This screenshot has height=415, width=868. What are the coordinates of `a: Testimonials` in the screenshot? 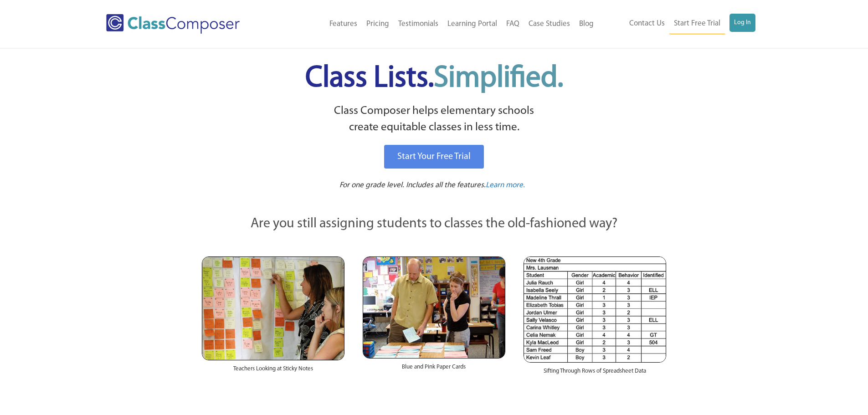 It's located at (418, 24).